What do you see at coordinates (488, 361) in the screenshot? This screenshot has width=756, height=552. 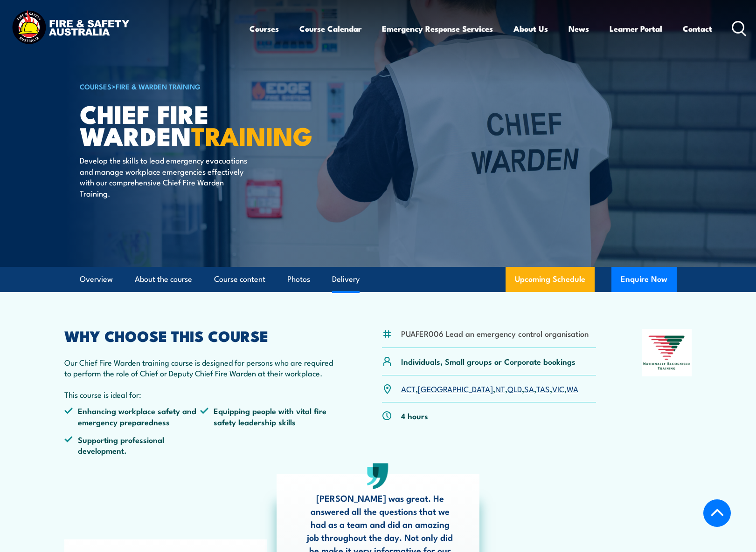 I see `p: Individuals, Small groups or Corporate bookings` at bounding box center [488, 361].